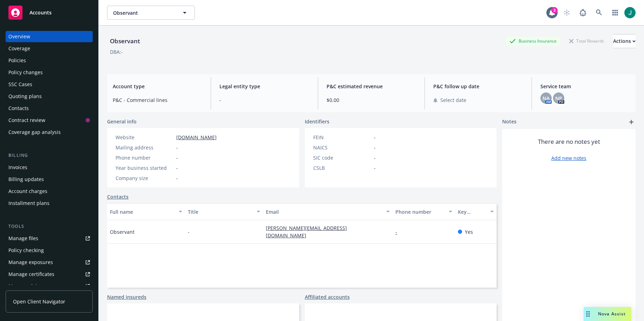  Describe the element at coordinates (19, 48) in the screenshot. I see `div: Coverage` at that location.